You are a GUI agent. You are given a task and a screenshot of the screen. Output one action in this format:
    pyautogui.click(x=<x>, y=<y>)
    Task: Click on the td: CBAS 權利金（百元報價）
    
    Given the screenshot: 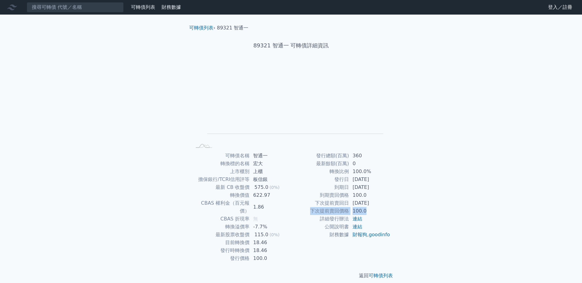 What is the action you would take?
    pyautogui.click(x=220, y=207)
    